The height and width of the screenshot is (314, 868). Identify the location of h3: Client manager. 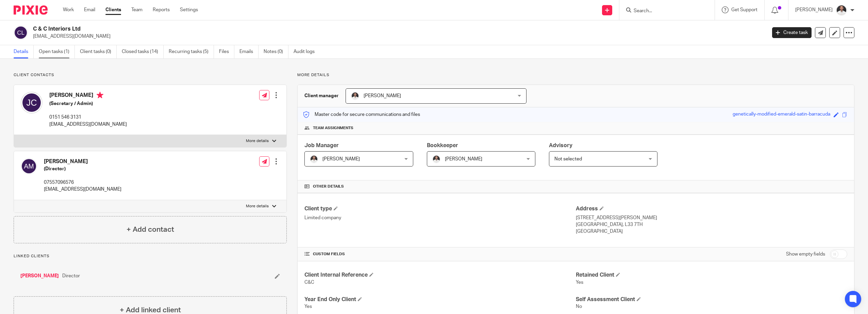
(322, 96).